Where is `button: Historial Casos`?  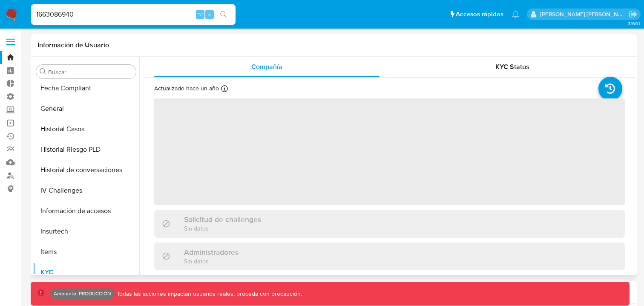 button: Historial Casos is located at coordinates (86, 129).